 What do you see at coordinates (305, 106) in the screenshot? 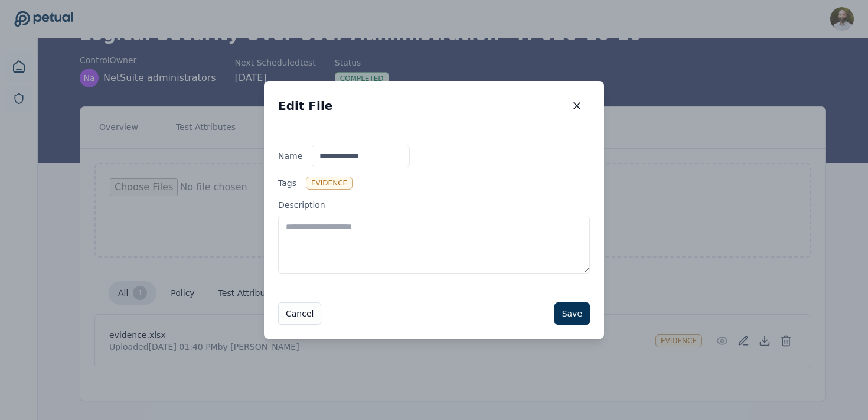
I see `h2: Edit File` at bounding box center [305, 106].